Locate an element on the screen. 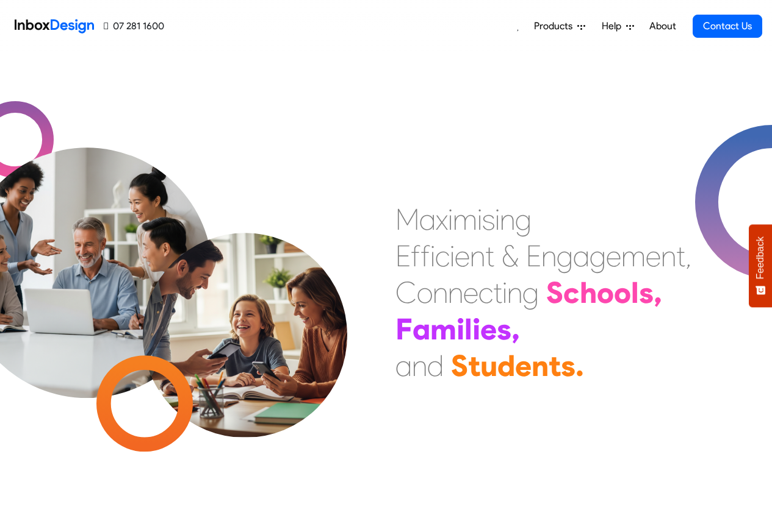 This screenshot has width=772, height=532. div: u is located at coordinates (488, 366).